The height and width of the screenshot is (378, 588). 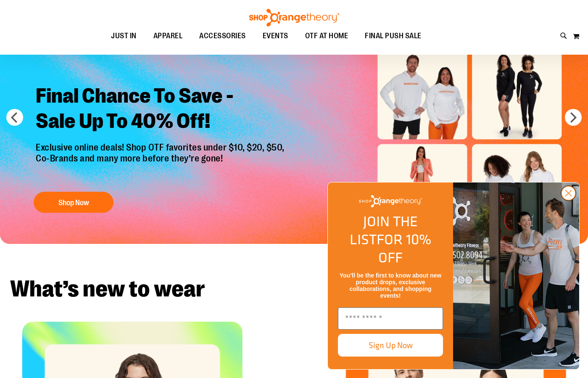 What do you see at coordinates (390, 318) in the screenshot?
I see `input: Enter email` at bounding box center [390, 318].